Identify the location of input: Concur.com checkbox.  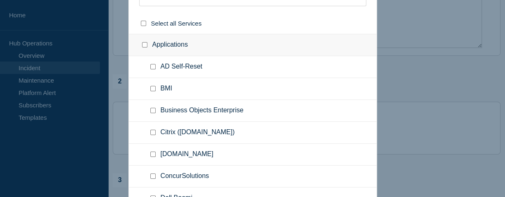
(153, 154).